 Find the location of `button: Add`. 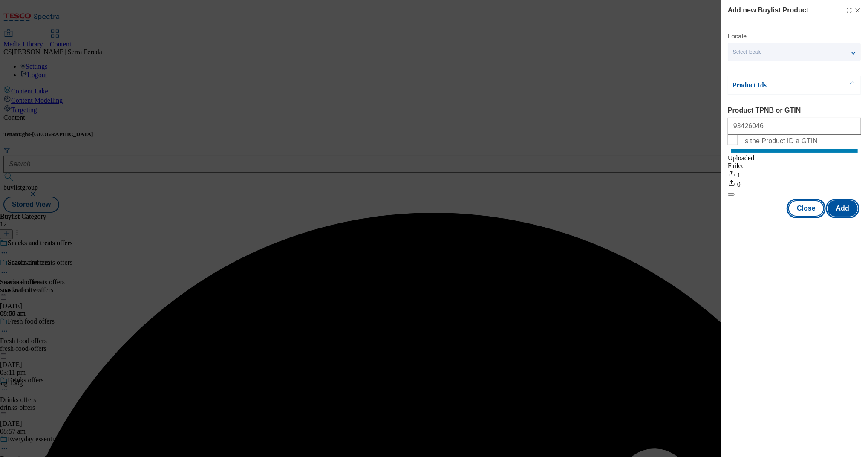

button: Add is located at coordinates (842, 209).